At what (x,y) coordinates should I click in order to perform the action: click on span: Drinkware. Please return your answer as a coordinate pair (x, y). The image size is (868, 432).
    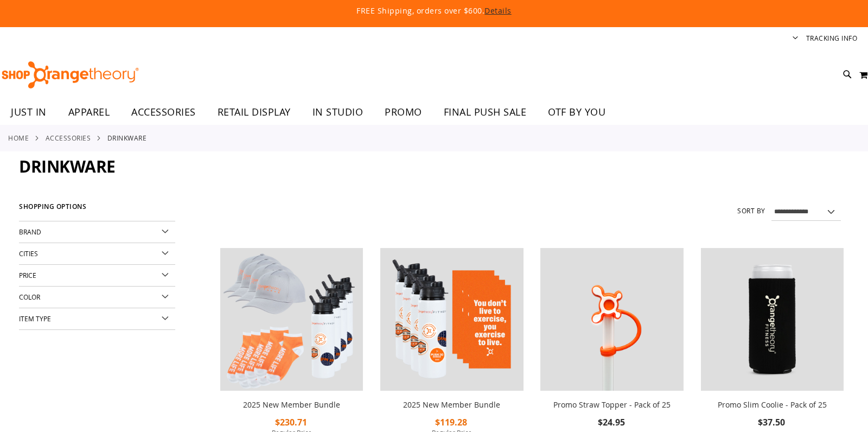
    Looking at the image, I should click on (67, 166).